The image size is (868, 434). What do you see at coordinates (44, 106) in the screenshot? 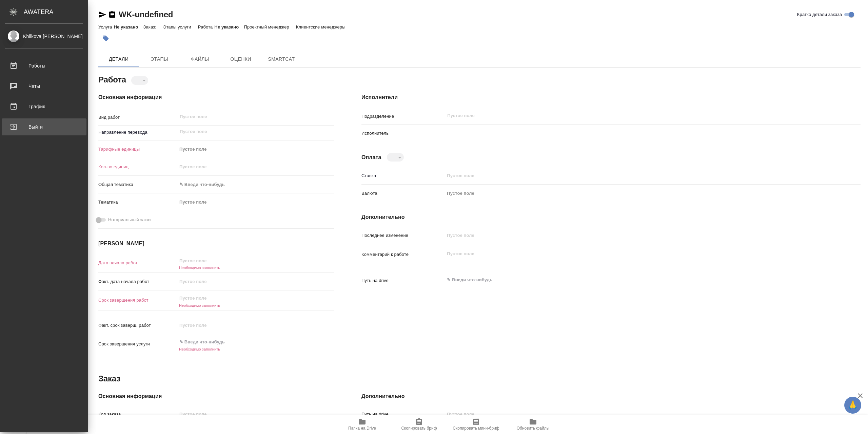
I see `div: График` at bounding box center [44, 106].